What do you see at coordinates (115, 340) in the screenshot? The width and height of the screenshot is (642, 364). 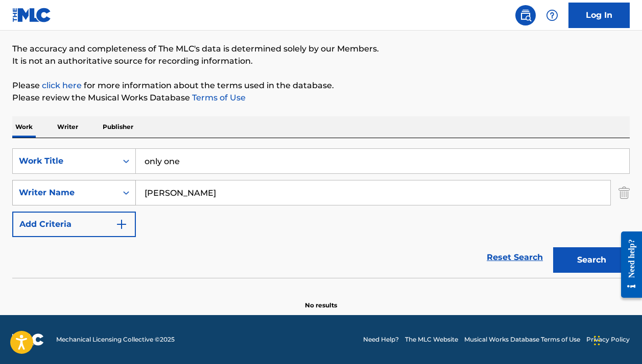 I see `span: Mechanical Licensing Collective © 2025` at bounding box center [115, 340].